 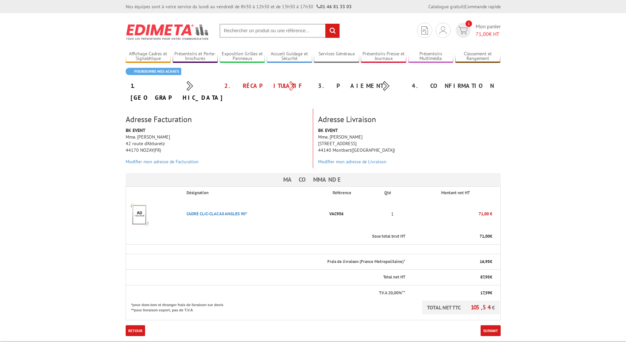 What do you see at coordinates (153, 71) in the screenshot?
I see `a: Poursuivre mes achats` at bounding box center [153, 71].